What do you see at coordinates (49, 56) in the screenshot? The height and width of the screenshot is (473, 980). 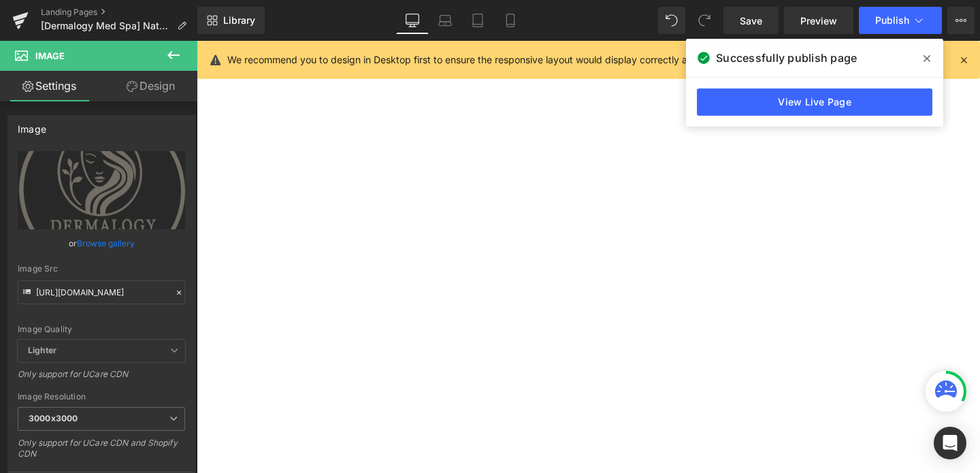 I see `span: Image` at bounding box center [49, 56].